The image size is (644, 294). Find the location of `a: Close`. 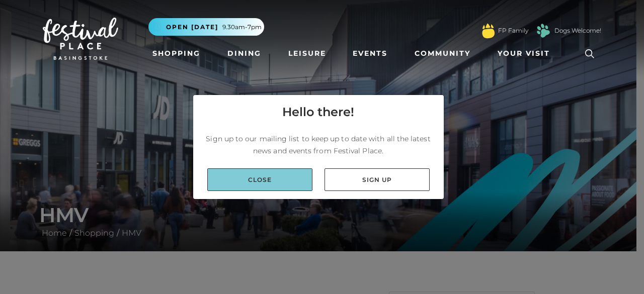

a: Close is located at coordinates (260, 179).